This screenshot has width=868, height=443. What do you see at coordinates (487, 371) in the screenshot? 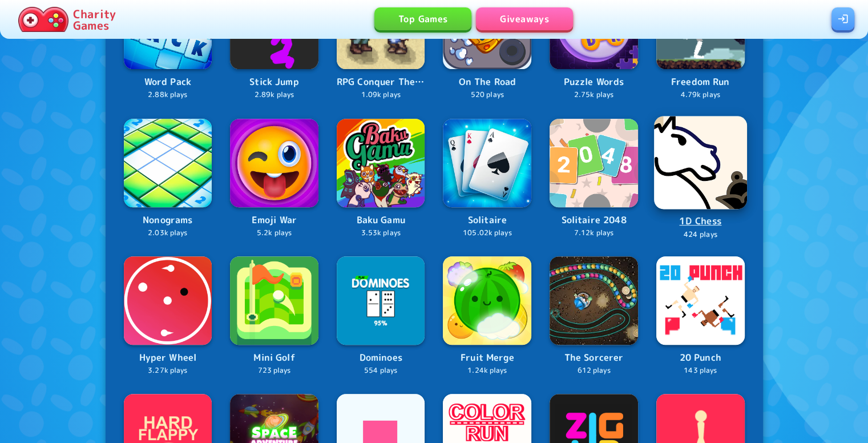
I see `p: 1.24k plays` at bounding box center [487, 371].